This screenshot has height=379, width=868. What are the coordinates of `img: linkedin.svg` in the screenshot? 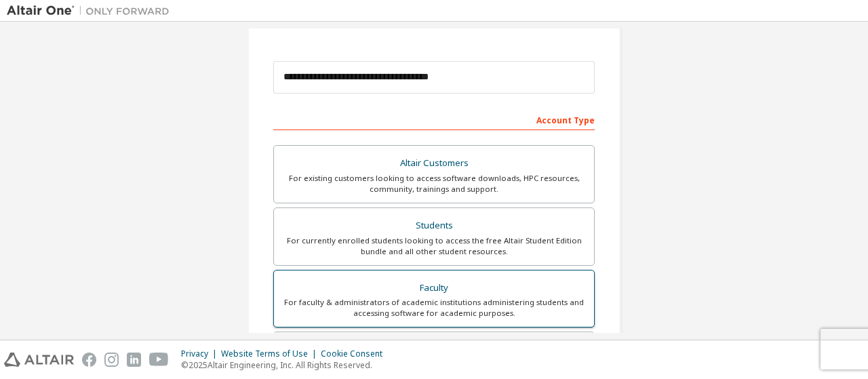 It's located at (134, 360).